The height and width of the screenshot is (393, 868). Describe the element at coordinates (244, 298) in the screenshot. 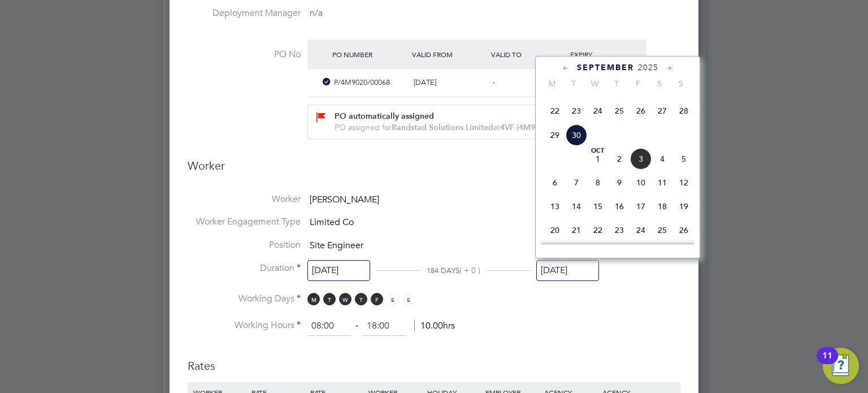

I see `label: Working Days` at that location.